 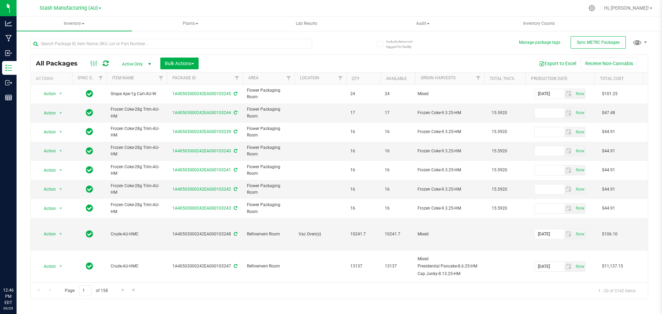 What do you see at coordinates (91, 78) in the screenshot?
I see `a: Sync Status` at bounding box center [91, 78].